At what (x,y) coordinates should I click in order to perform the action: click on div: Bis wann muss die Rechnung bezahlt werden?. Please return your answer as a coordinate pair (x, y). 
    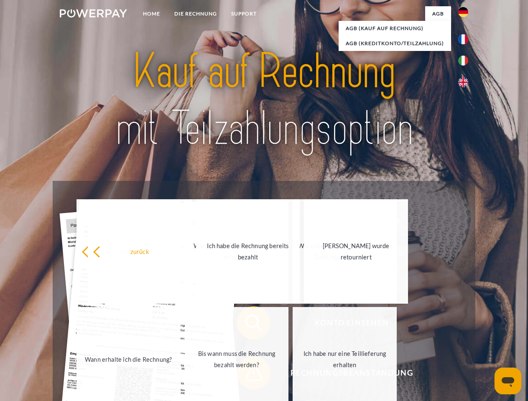
    Looking at the image, I should click on (237, 359).